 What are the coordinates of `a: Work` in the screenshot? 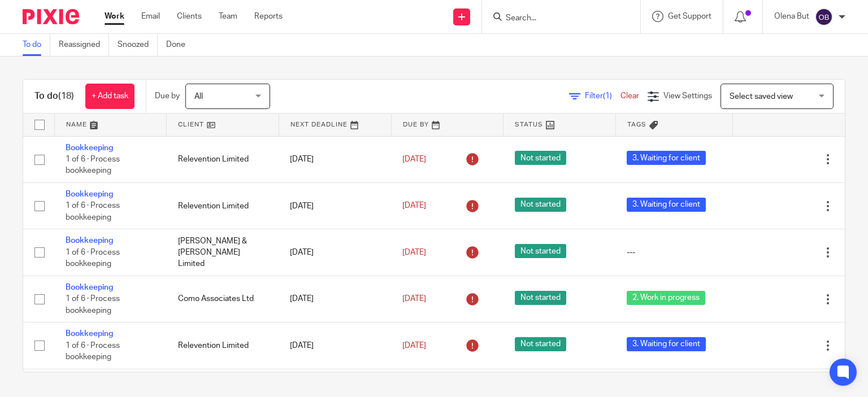 It's located at (114, 16).